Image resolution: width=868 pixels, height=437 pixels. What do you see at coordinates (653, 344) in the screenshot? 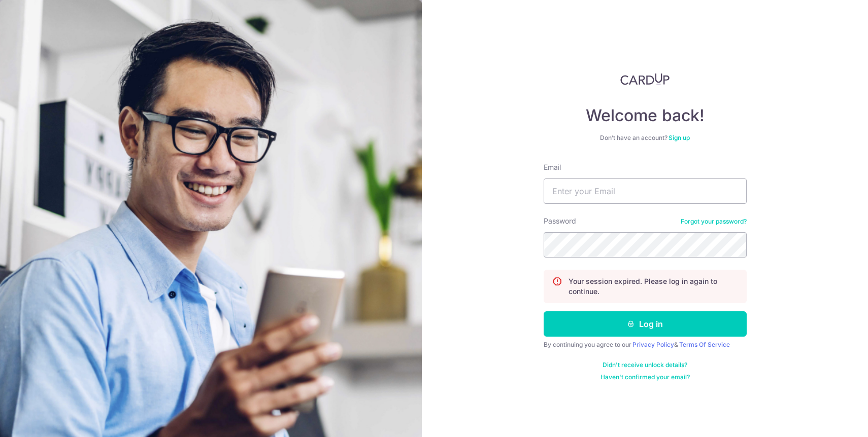
I see `a: Privacy Policy` at bounding box center [653, 344].